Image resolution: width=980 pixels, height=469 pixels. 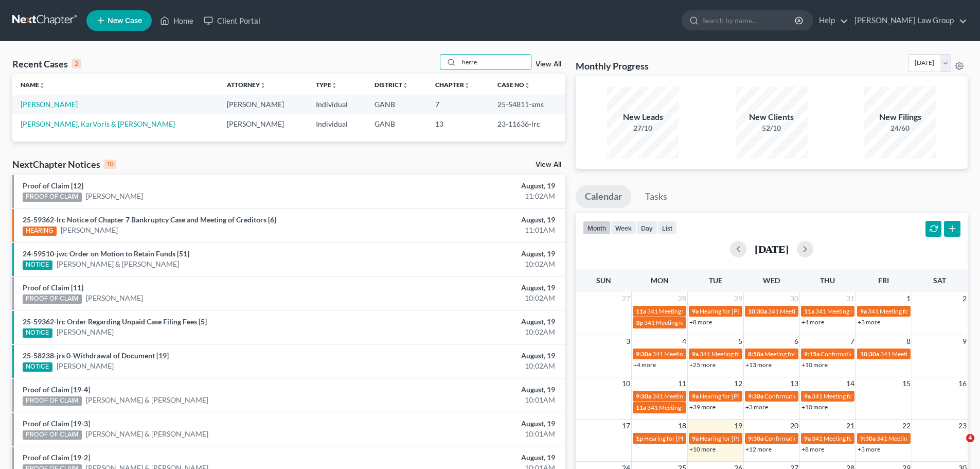 What do you see at coordinates (682, 298) in the screenshot?
I see `span: 28` at bounding box center [682, 298].